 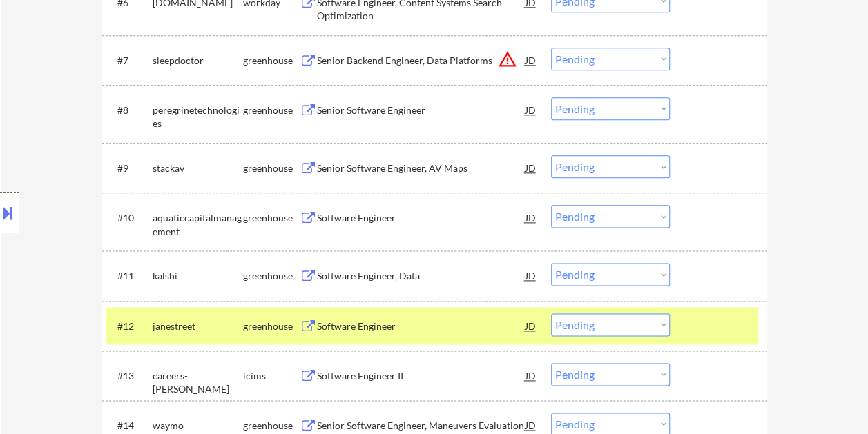 I want to click on div: #13, so click(x=129, y=376).